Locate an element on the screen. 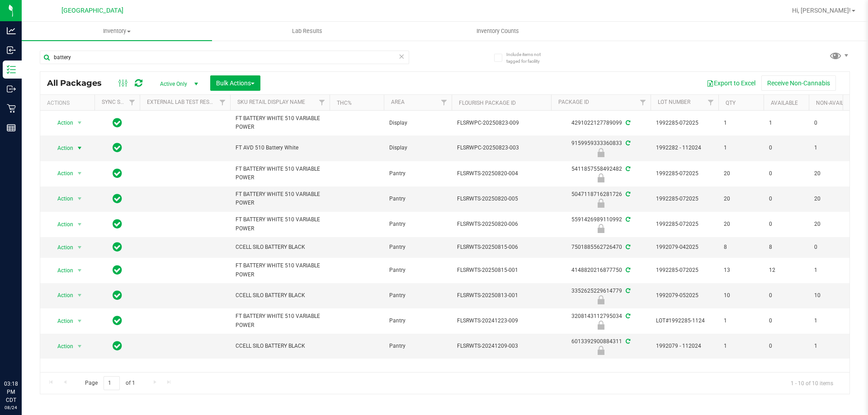 The image size is (868, 415). span: 1992079 - 112024 is located at coordinates (685, 346).